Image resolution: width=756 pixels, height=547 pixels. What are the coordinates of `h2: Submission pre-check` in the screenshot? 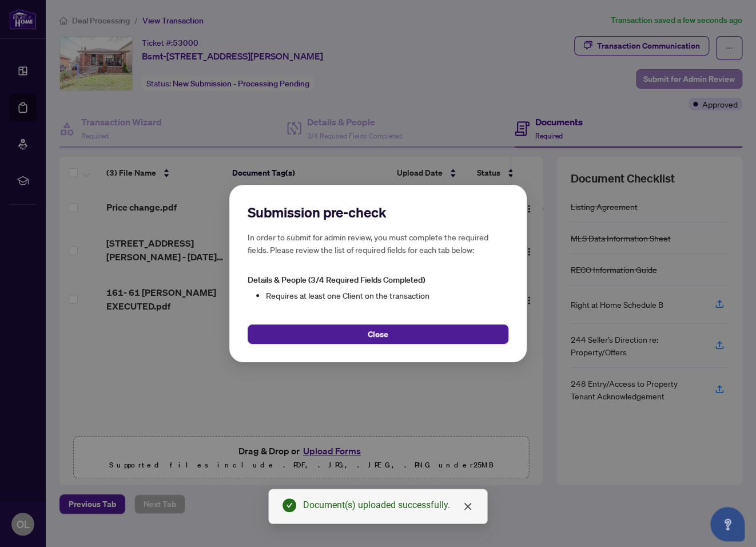 It's located at (378, 212).